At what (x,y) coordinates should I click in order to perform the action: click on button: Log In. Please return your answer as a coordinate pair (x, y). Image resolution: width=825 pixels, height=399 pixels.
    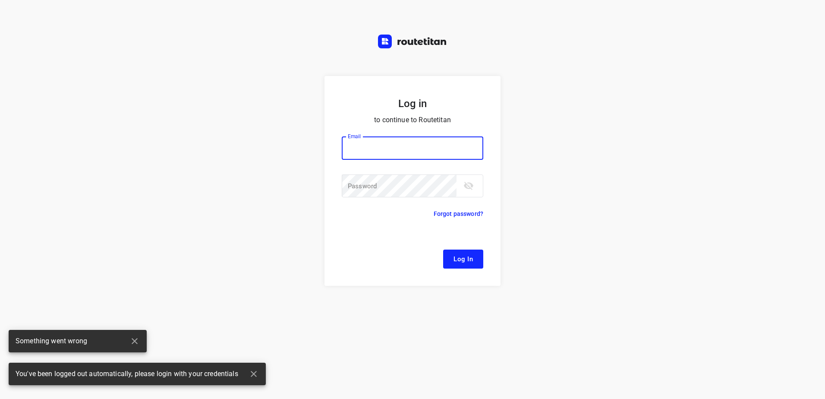
    Looking at the image, I should click on (463, 259).